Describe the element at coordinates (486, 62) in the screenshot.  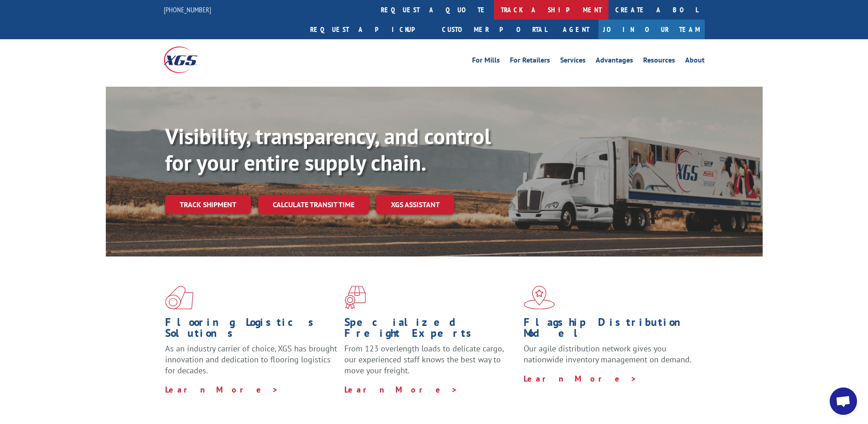
I see `a: For Mills` at that location.